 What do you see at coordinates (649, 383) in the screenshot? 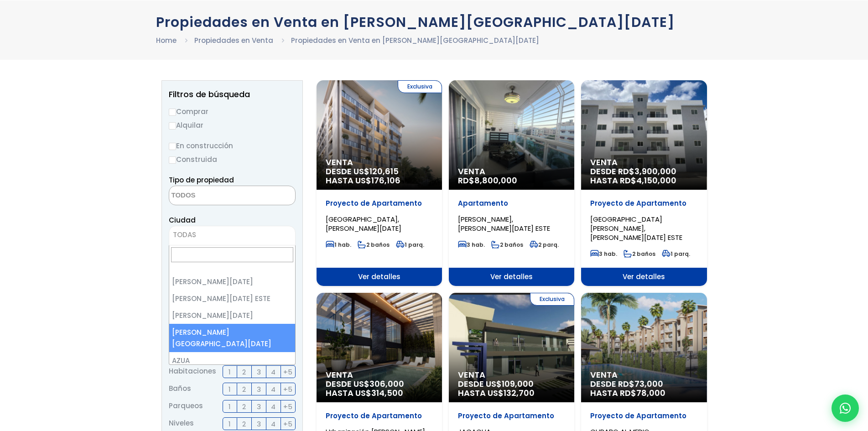
I see `span: 73,000` at bounding box center [649, 383].